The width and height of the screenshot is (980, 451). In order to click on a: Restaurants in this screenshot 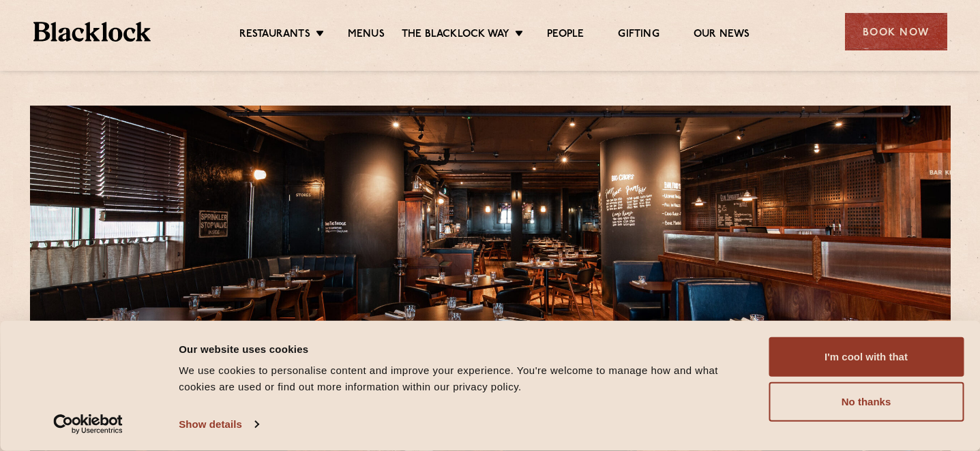, I will do `click(274, 35)`.